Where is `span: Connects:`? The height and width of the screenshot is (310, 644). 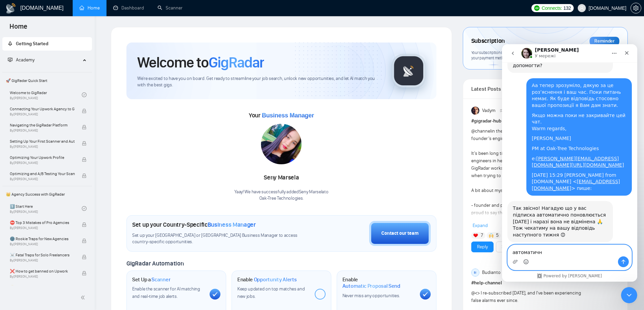
span: Connects: is located at coordinates (552, 8).